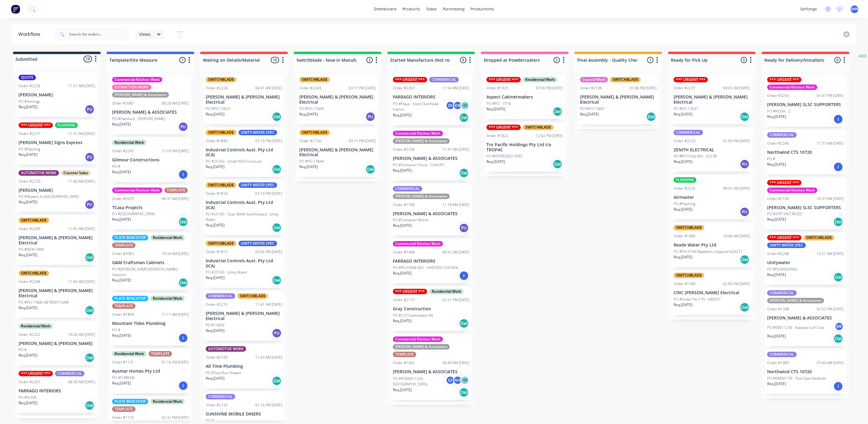 Image resolution: width=868 pixels, height=424 pixels. Describe the element at coordinates (244, 217) in the screenshot. I see `p: PO #25163 - Dual 30kW Switchboard - Unity Water` at that location.